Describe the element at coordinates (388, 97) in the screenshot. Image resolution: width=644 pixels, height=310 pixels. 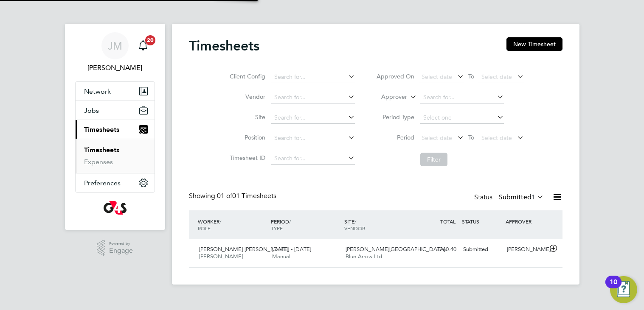
I see `label: Approver` at that location.